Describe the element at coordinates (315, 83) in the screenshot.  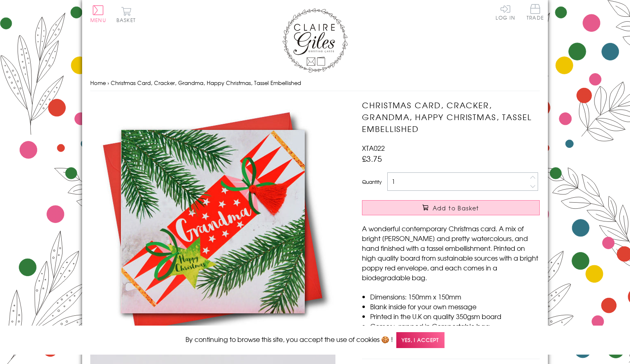
I see `nav: breadcrumbs` at that location.